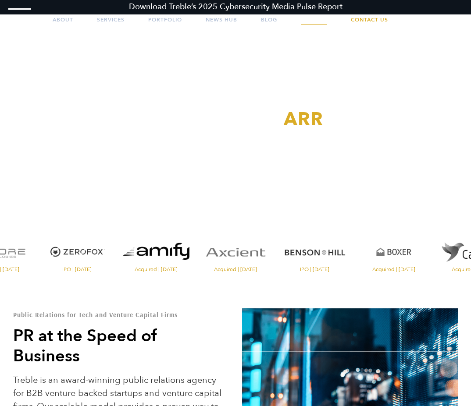  I want to click on a: Visit the Benson Hill website, so click(314, 254).